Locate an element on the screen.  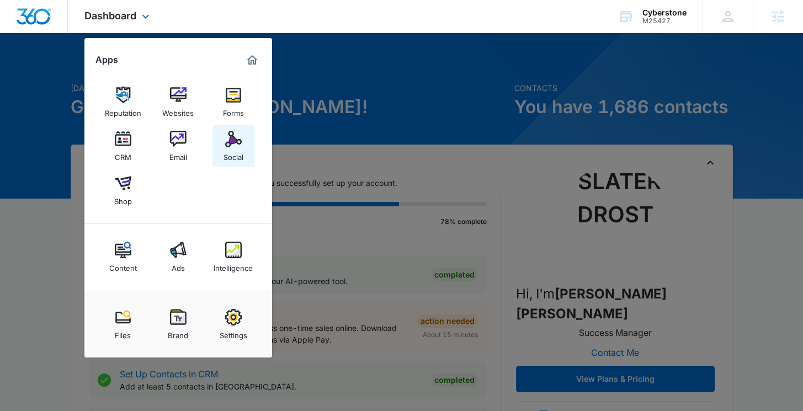
a: Brand is located at coordinates (178, 324).